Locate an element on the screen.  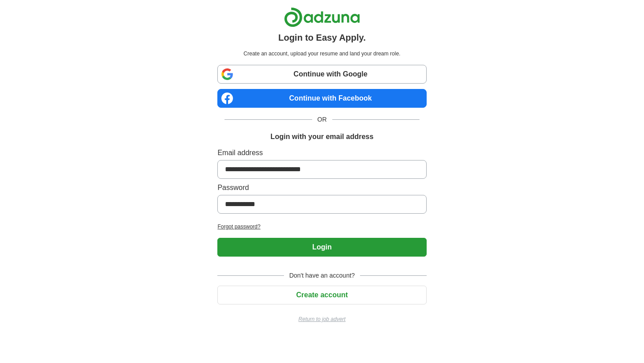
p: Create an account, upload your resume and land your dream role. is located at coordinates (322, 54).